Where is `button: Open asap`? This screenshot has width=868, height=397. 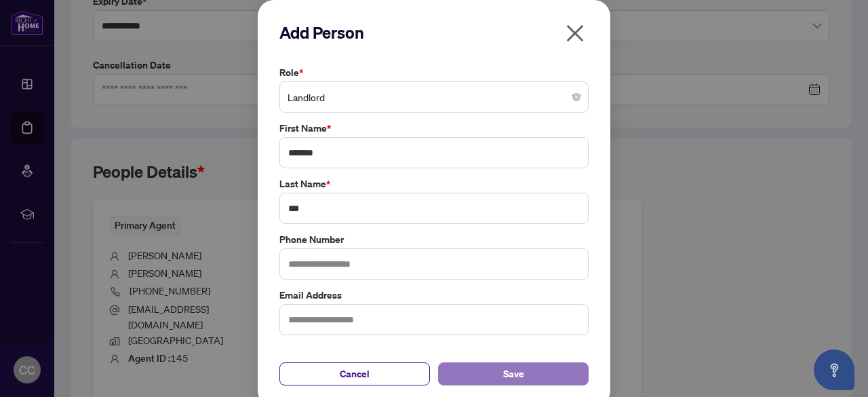
button: Open asap is located at coordinates (835, 371).